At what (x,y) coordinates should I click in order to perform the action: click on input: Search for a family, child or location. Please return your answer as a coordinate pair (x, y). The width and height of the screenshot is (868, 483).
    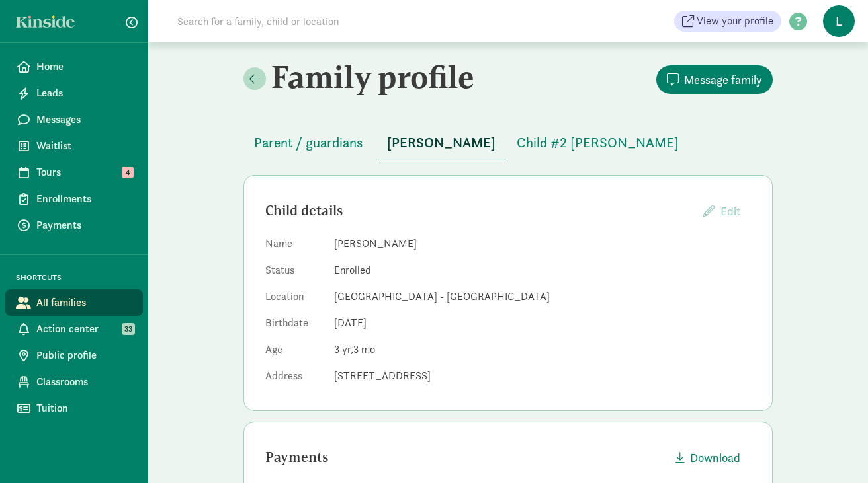
    Looking at the image, I should click on (355, 21).